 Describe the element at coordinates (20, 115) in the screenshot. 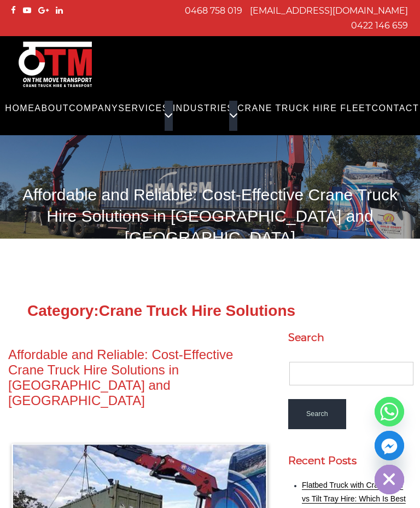

I see `a: Home` at that location.